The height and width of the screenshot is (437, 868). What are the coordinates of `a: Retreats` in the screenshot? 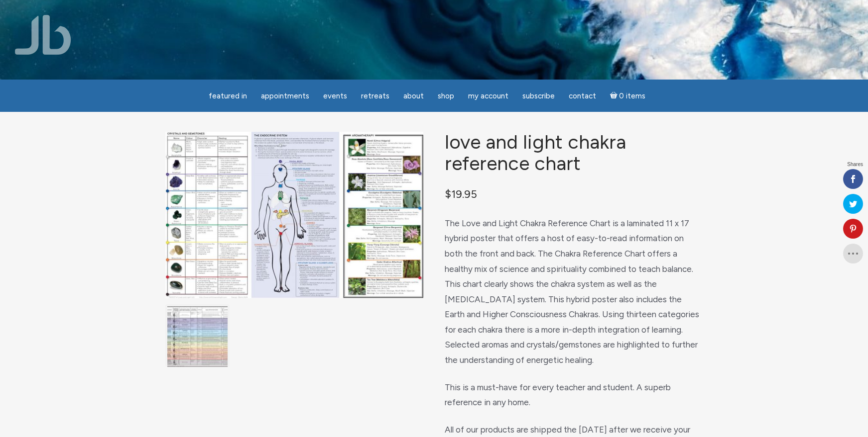 It's located at (375, 96).